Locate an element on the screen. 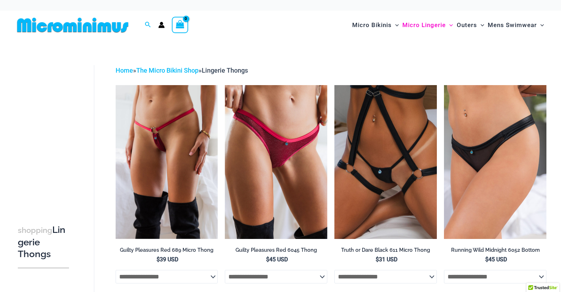  h2: Guilty Pleasures Red 689 Micro Thong is located at coordinates (167, 250).